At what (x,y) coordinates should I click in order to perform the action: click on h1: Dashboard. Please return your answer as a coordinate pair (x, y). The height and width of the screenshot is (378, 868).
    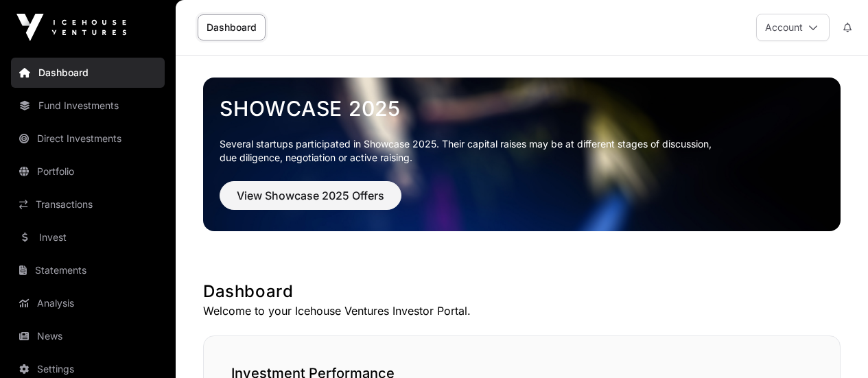
    Looking at the image, I should click on (521, 291).